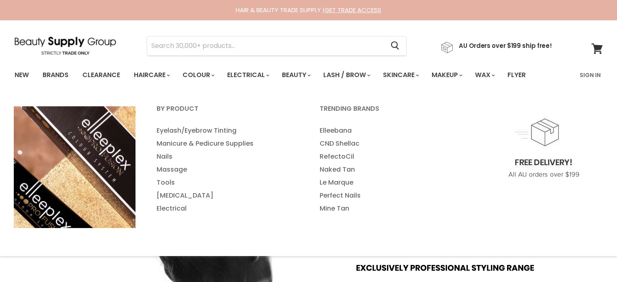  Describe the element at coordinates (390, 169) in the screenshot. I see `a: Naked Tan` at that location.